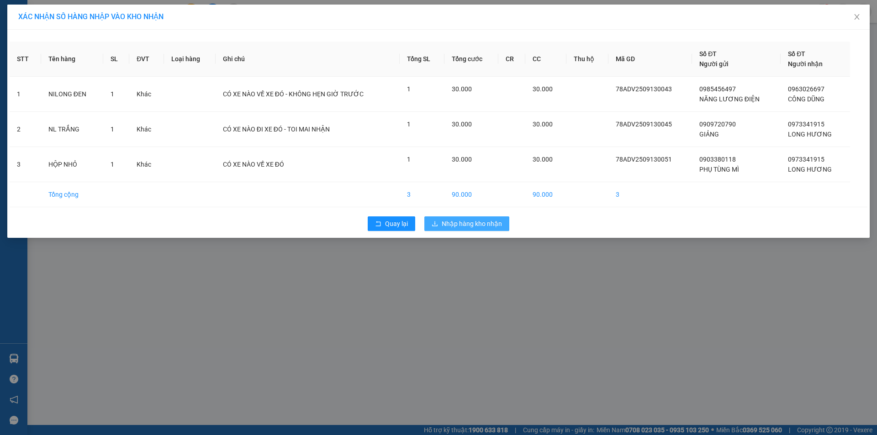  What do you see at coordinates (644, 89) in the screenshot?
I see `span: 78ADV2509130043` at bounding box center [644, 89].